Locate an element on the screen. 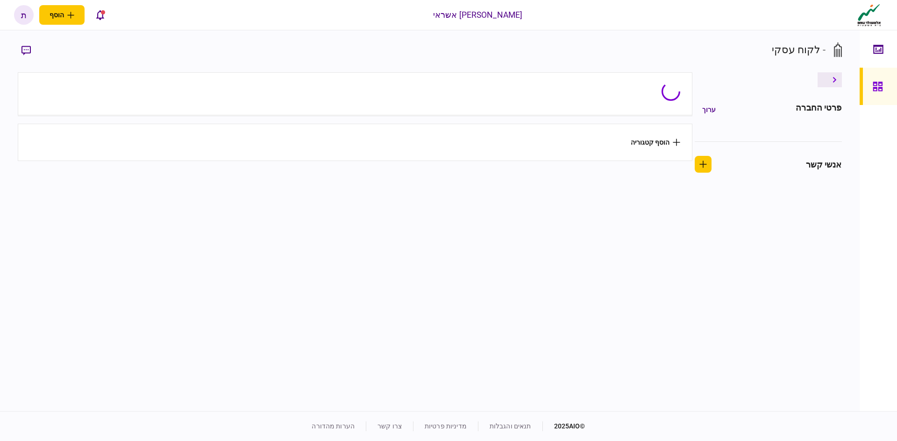 Image resolution: width=897 pixels, height=441 pixels. a: מדיניות פרטיות is located at coordinates (446, 426).